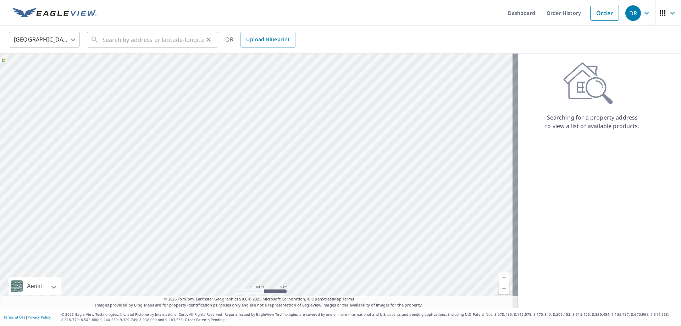 Image resolution: width=681 pixels, height=326 pixels. What do you see at coordinates (369, 317) in the screenshot?
I see `p: © 2025 Eagle View Technologies, Inc. and Pictometry International Corp. All Rights Reserved. Repo...` at bounding box center [369, 317].